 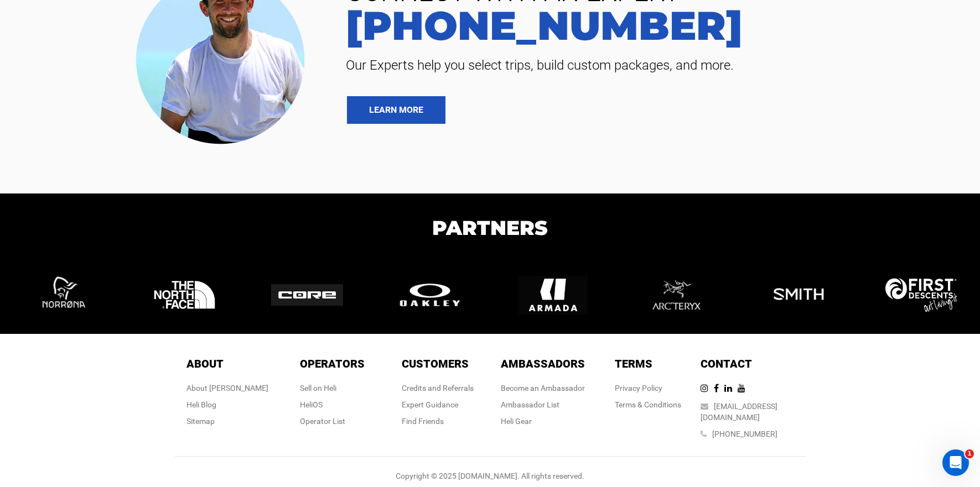 What do you see at coordinates (332, 421) in the screenshot?
I see `div: Operator List` at bounding box center [332, 421].